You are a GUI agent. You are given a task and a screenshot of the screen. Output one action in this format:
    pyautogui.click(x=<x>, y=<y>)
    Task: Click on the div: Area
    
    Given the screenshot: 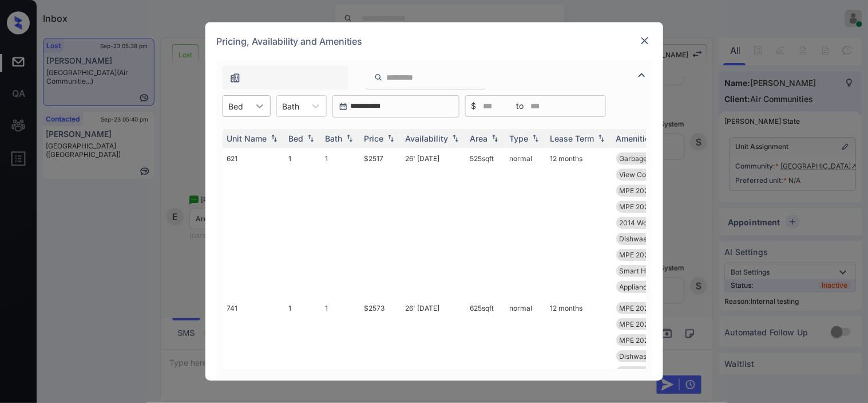 What is the action you would take?
    pyautogui.click(x=479, y=138)
    